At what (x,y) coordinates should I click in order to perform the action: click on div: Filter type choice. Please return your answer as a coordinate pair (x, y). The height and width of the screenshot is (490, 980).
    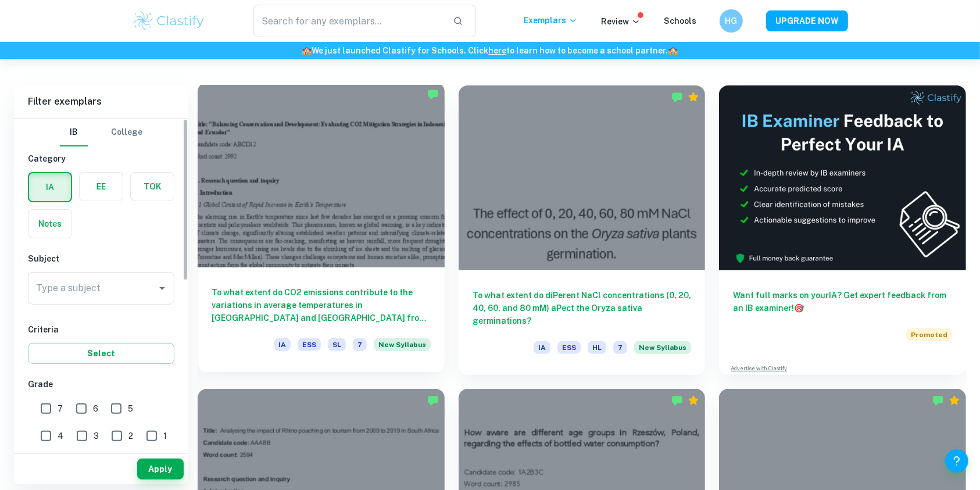
    Looking at the image, I should click on (101, 132).